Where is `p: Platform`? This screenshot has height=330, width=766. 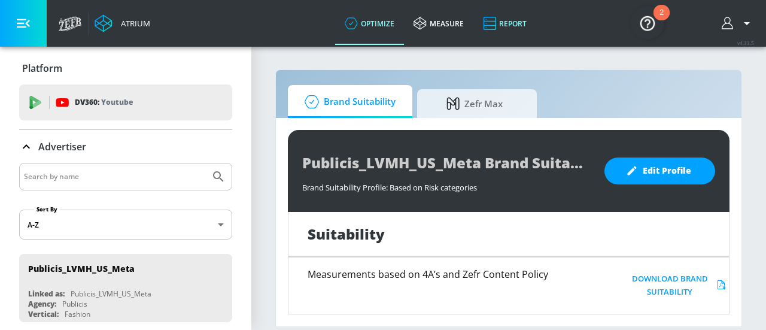
p: Platform is located at coordinates (42, 68).